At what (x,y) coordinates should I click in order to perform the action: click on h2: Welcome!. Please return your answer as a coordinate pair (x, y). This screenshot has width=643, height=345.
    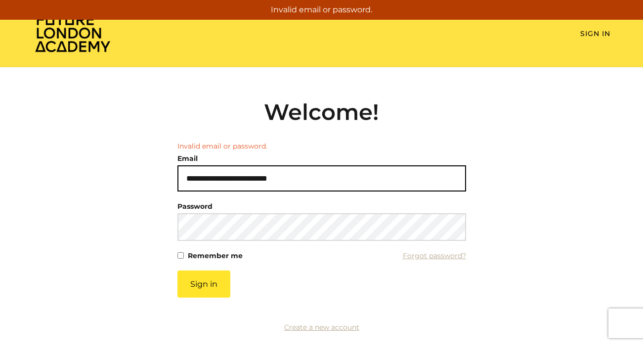
    Looking at the image, I should click on (322, 112).